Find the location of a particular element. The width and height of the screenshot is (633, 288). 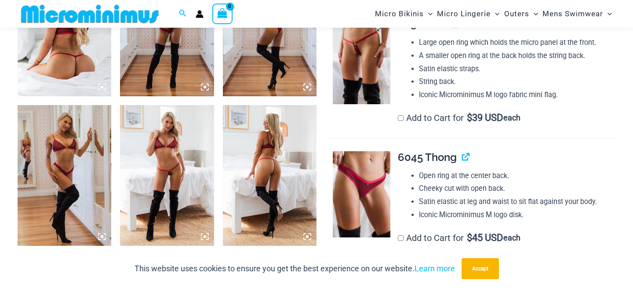

a: View Shopping Cart, empty is located at coordinates (222, 14).